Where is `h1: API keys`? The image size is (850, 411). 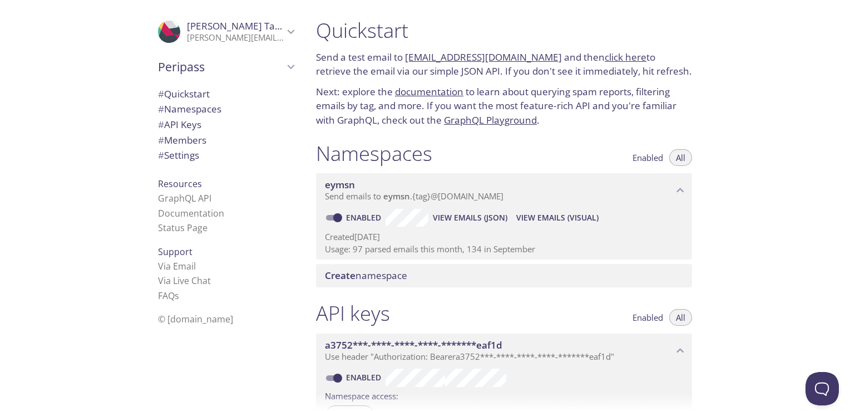
h1: API keys is located at coordinates (353, 313).